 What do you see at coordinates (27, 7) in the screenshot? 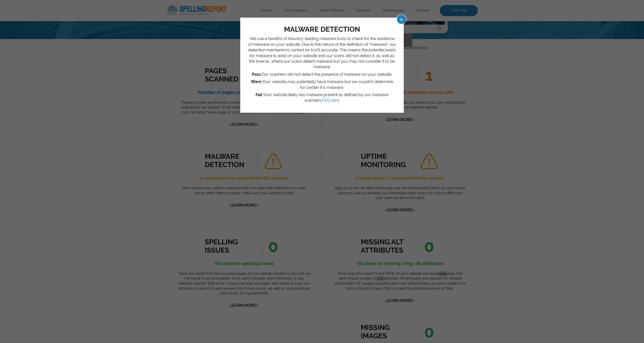
I see `th: Broken Link` at bounding box center [27, 7].